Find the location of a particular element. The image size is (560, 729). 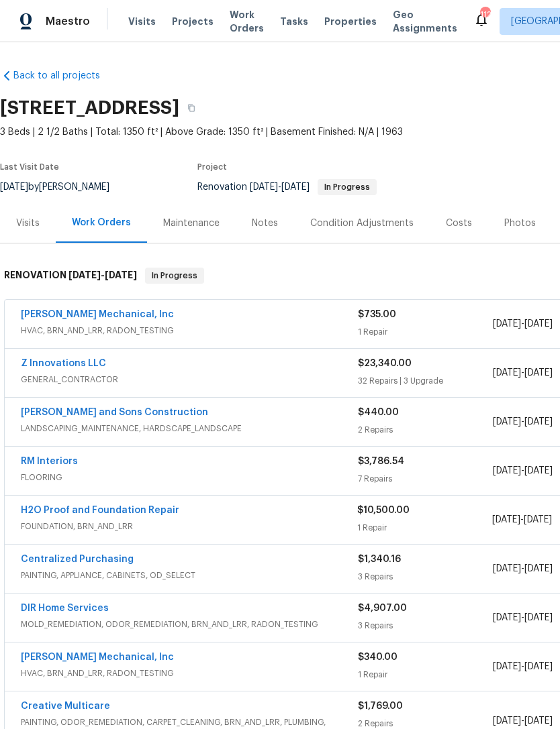

span: $4,907.00 is located at coordinates (382, 609).